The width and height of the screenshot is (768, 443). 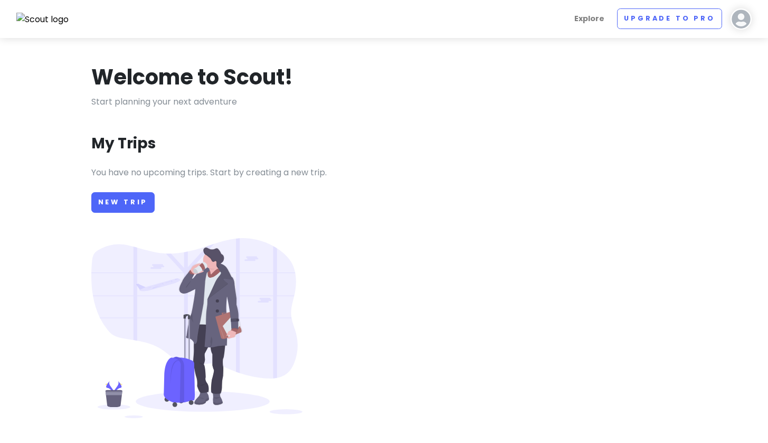 I want to click on h3: My Trips, so click(x=124, y=144).